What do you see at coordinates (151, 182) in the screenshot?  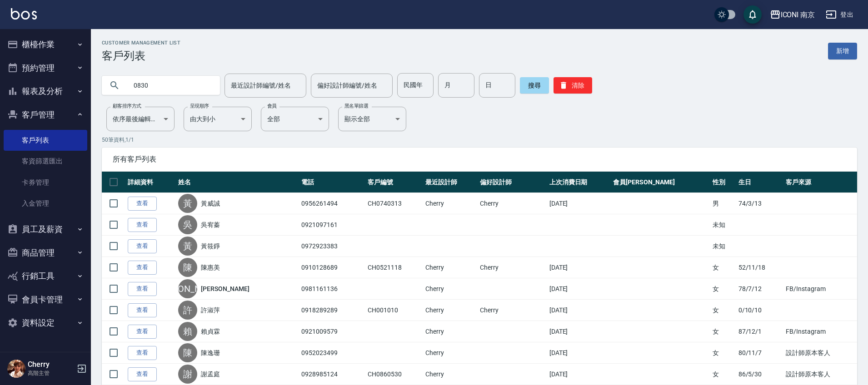 I see `th: 詳細資料` at bounding box center [151, 182].